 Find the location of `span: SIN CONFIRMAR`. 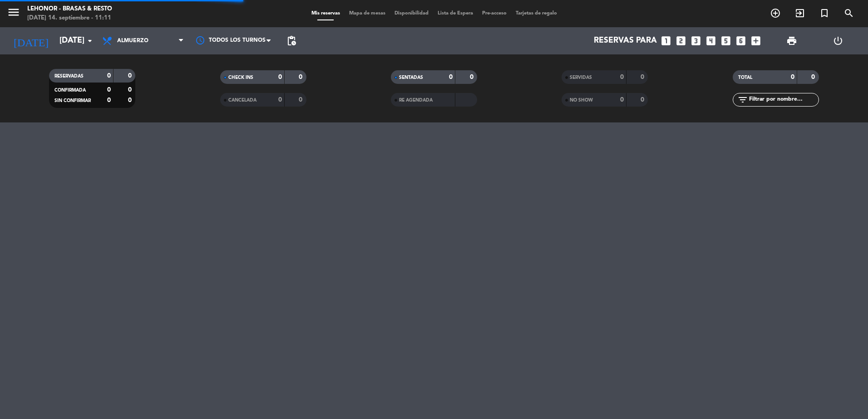

span: SIN CONFIRMAR is located at coordinates (73, 101).